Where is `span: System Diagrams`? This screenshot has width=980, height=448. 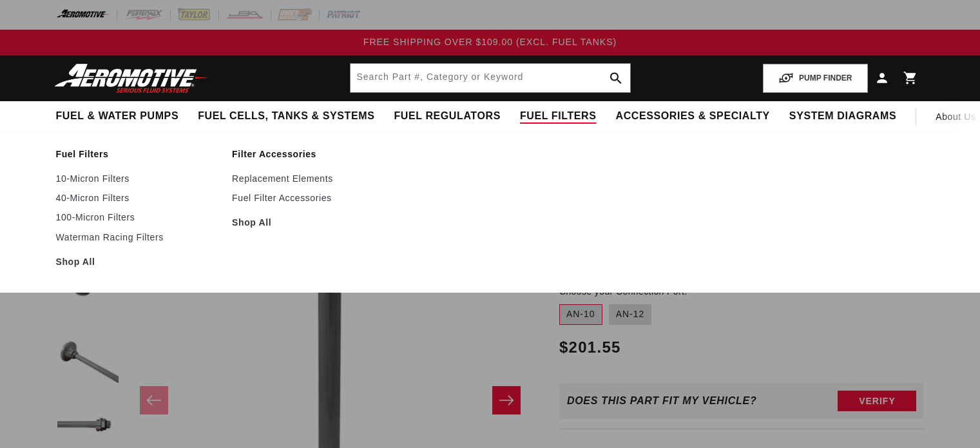
span: System Diagrams is located at coordinates (843, 116).